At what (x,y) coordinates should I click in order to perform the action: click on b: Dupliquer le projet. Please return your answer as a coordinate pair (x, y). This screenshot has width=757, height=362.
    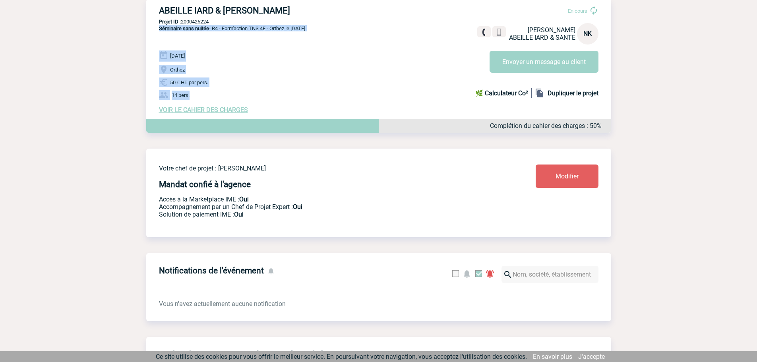
    Looking at the image, I should click on (573, 93).